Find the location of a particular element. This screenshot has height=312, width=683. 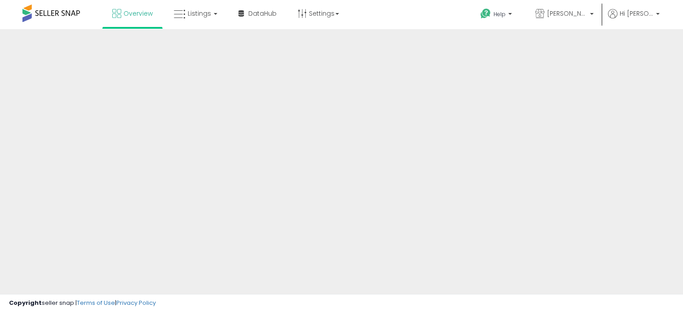

span: Overview is located at coordinates (138, 13).